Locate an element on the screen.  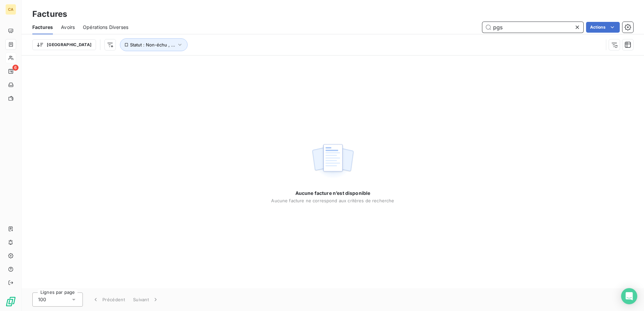
span: Avoirs is located at coordinates (68, 27).